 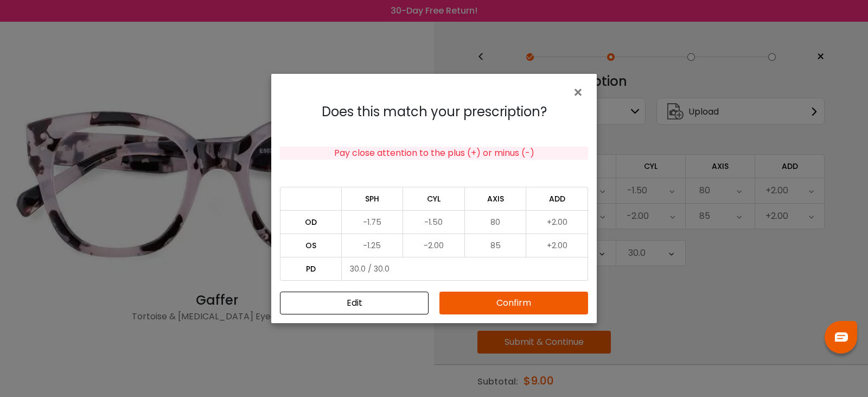 I want to click on div: Pay close attention to the plus (+) or minus (-), so click(x=434, y=153).